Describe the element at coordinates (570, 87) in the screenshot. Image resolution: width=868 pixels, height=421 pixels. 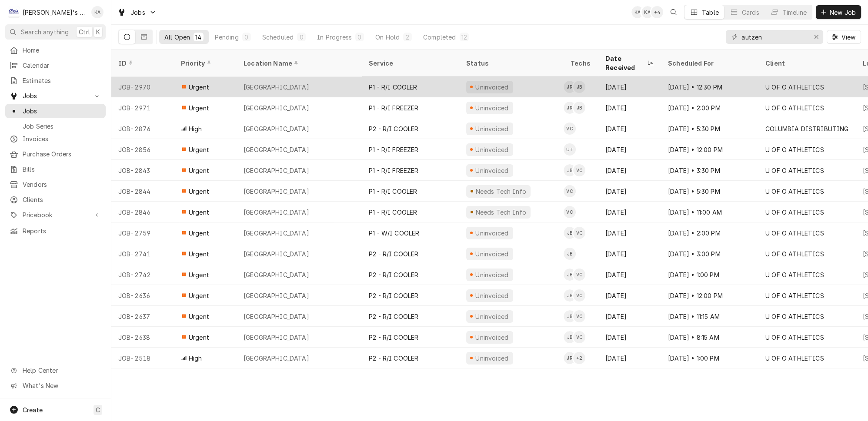
I see `div: Jeff Rue's Avatar` at that location.